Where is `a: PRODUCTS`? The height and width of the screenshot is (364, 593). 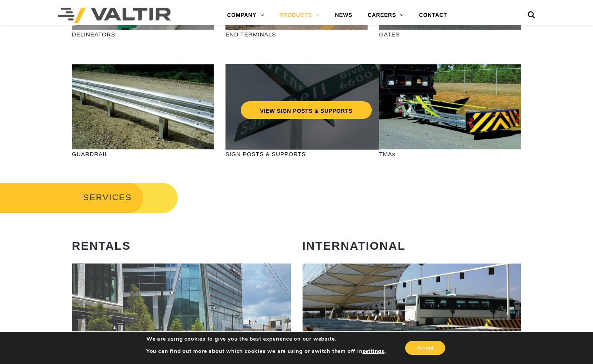 a: PRODUCTS is located at coordinates (299, 15).